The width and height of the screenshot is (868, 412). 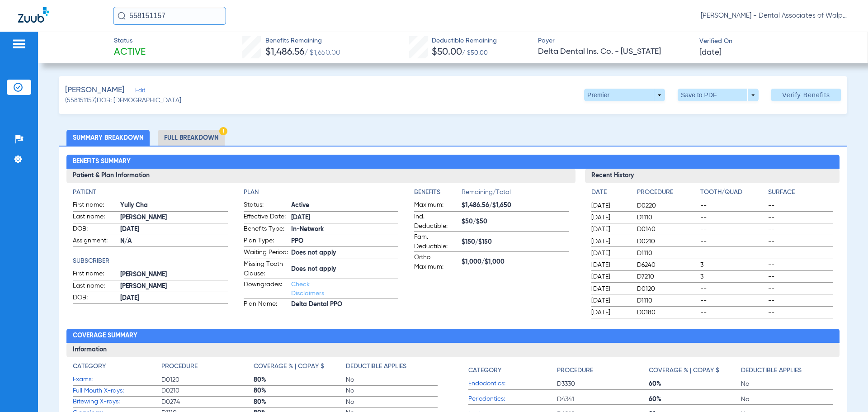 I want to click on span: / $50.00, so click(x=475, y=53).